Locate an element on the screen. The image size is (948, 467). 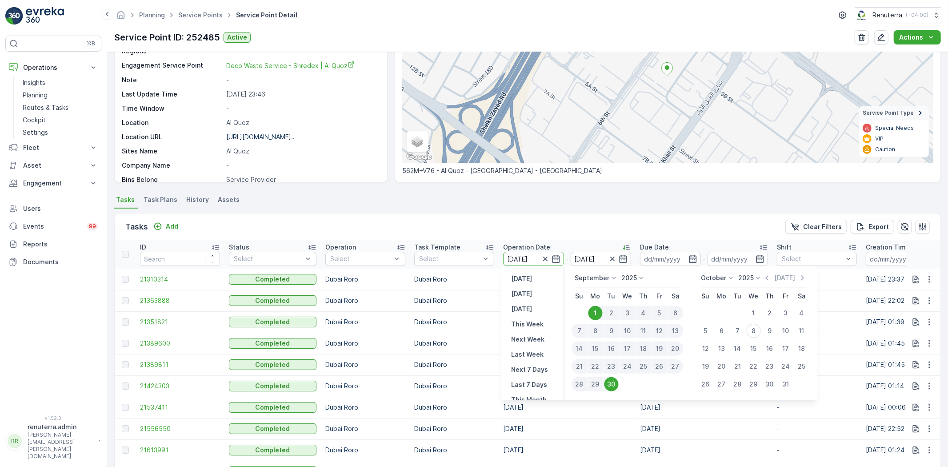
p: This Month is located at coordinates (529, 400).